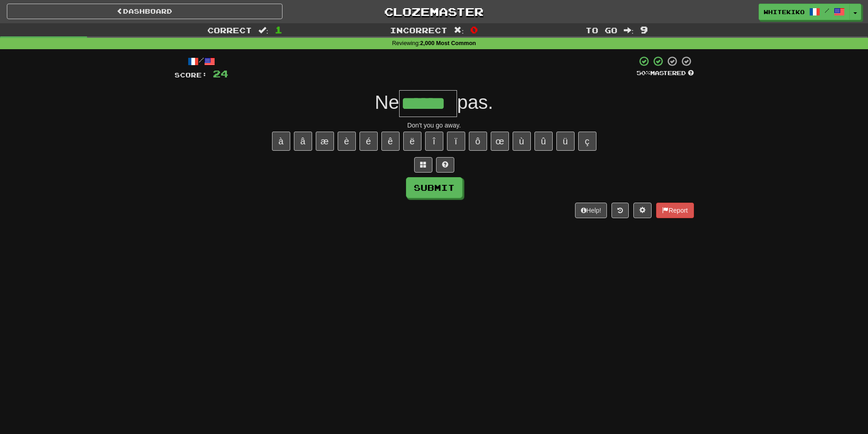  Describe the element at coordinates (591, 210) in the screenshot. I see `button: Help!` at that location.